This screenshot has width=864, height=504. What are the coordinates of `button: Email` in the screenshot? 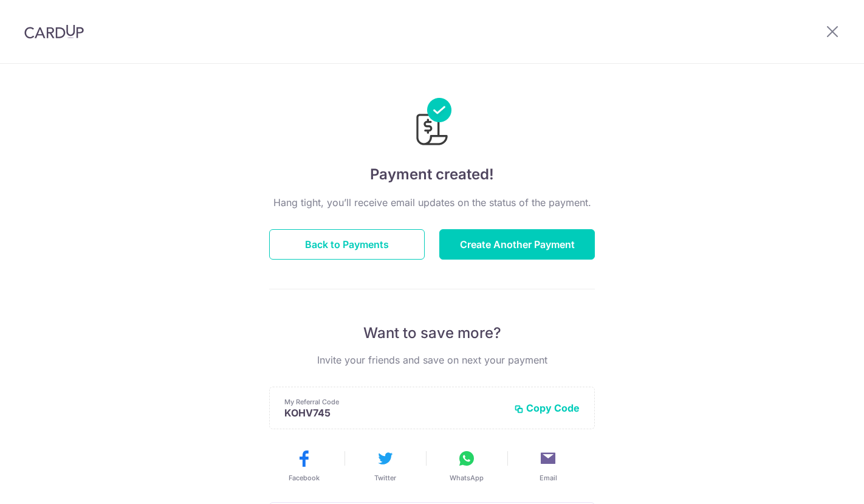 It's located at (548, 465).